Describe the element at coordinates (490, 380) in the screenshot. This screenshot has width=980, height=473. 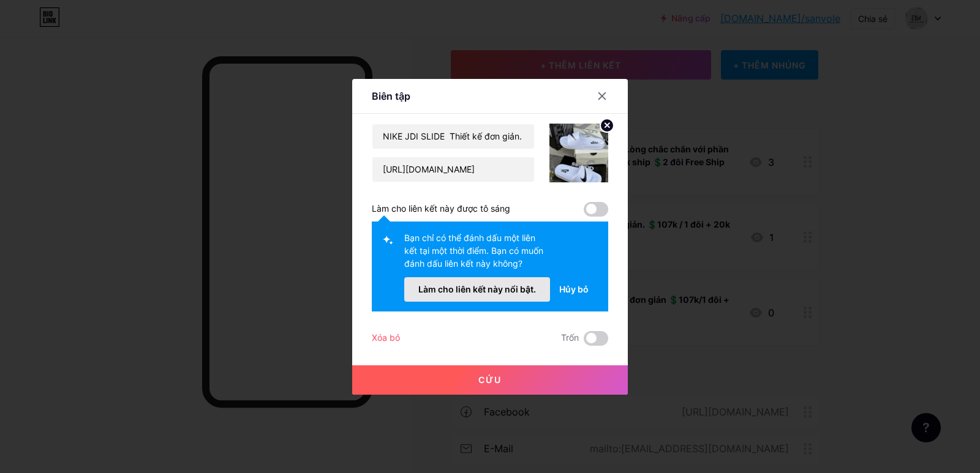
I see `button: Cứu` at that location.